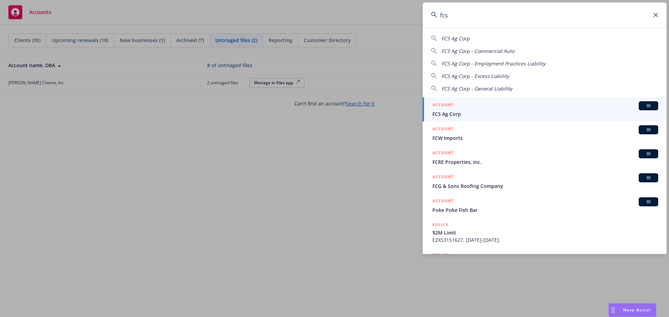 This screenshot has width=669, height=317. What do you see at coordinates (545, 138) in the screenshot?
I see `span: FCW Imports` at bounding box center [545, 138].